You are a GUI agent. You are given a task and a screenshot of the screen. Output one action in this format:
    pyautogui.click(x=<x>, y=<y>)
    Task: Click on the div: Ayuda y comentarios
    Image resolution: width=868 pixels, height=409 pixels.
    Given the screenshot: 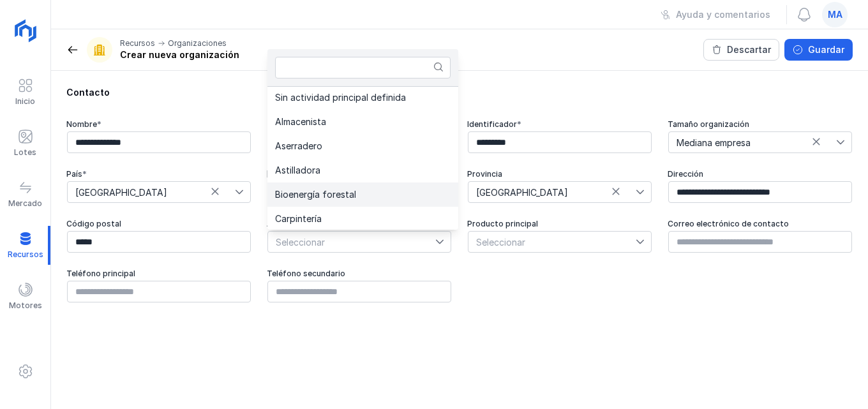 What is the action you would take?
    pyautogui.click(x=723, y=15)
    